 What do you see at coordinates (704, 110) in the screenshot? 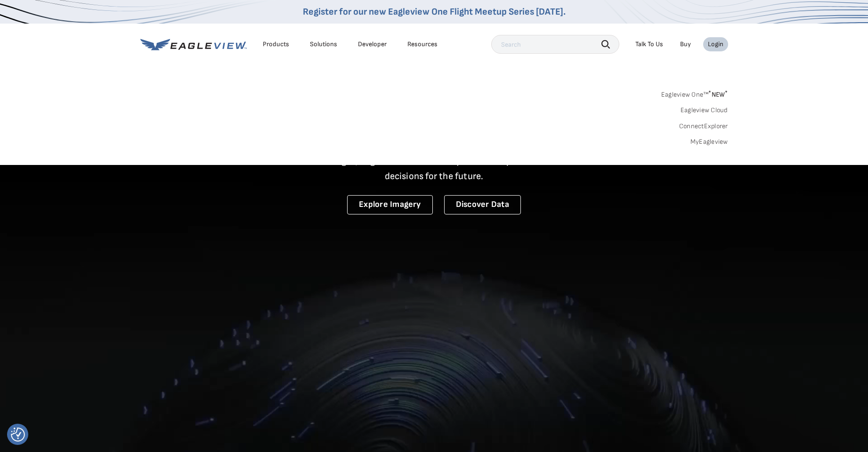
I see `a: Eagleview Cloud` at bounding box center [704, 110].